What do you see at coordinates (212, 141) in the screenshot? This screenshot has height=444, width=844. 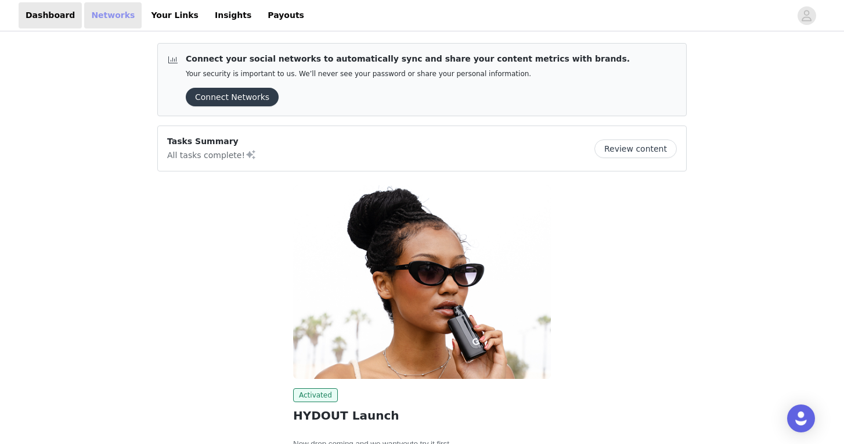 I see `p: Tasks Summary` at bounding box center [212, 141].